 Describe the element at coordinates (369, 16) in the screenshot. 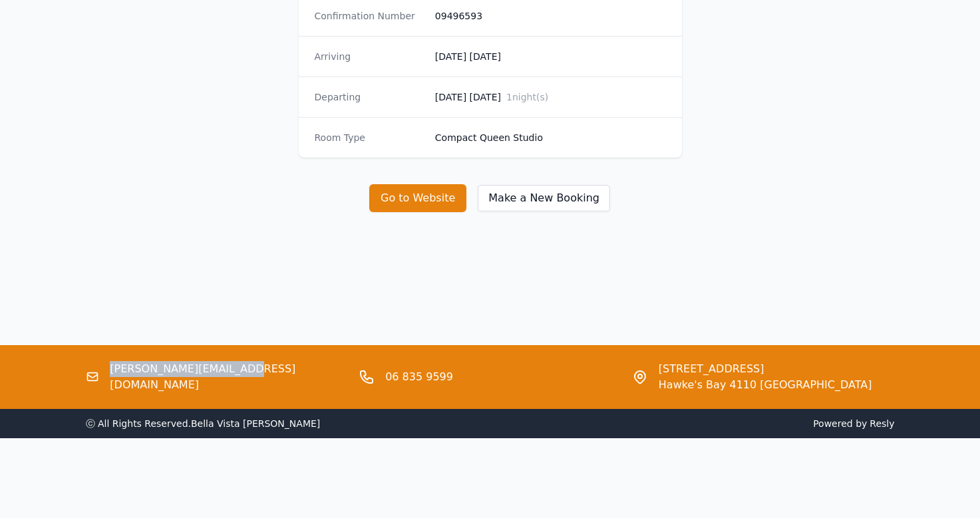

I see `dt: Confirmation Number` at that location.